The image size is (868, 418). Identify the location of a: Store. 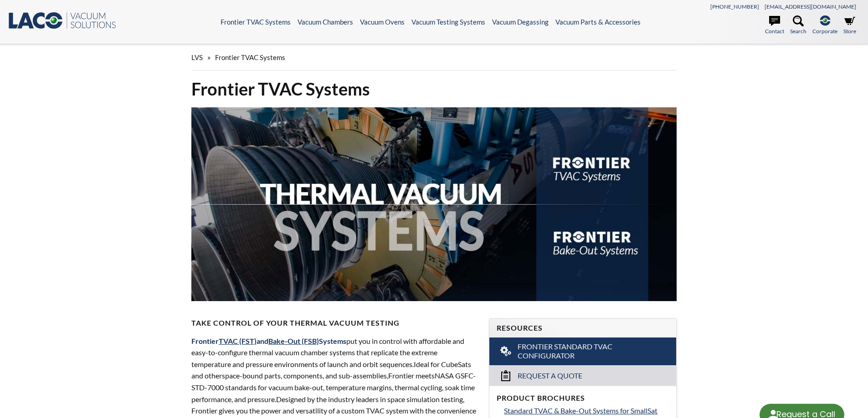
(850, 26).